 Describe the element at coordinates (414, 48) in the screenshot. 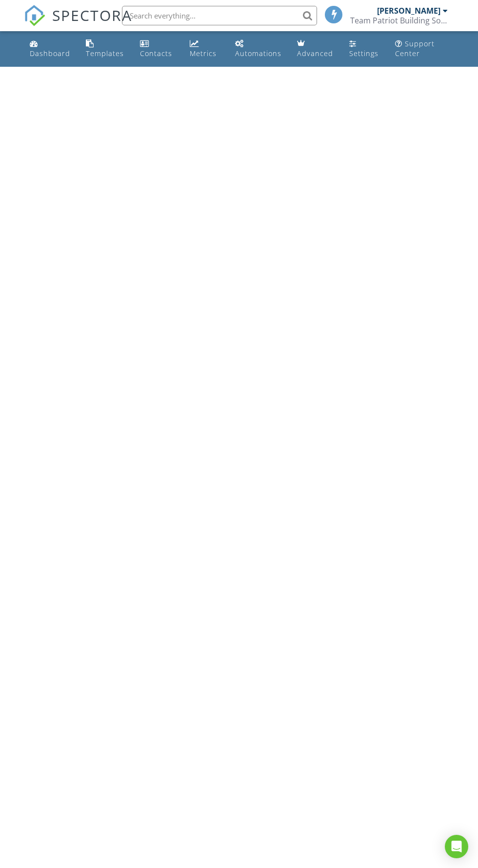

I see `div: Support Center` at that location.